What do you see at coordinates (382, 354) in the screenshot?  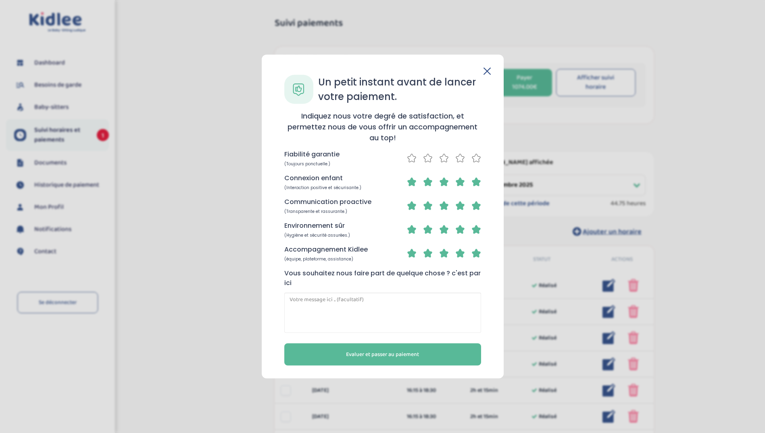 I see `span: Evaluer et passer au paiement` at bounding box center [382, 354].